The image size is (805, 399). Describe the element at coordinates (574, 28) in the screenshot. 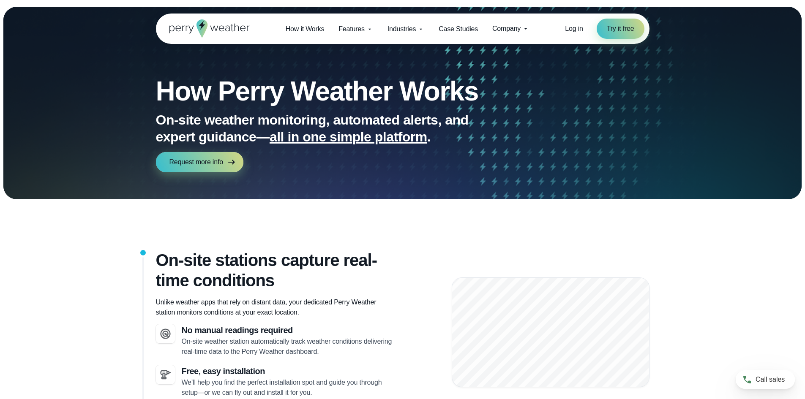

I see `span: Log in` at that location.